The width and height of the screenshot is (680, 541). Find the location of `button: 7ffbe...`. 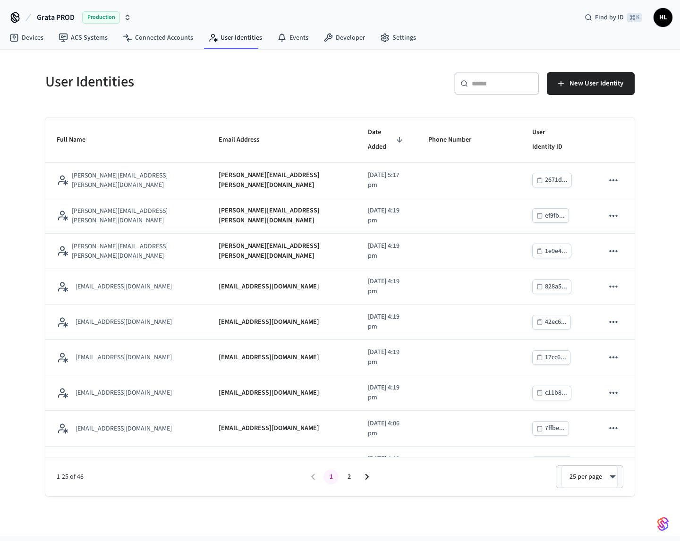

button: 7ffbe... is located at coordinates (550, 428).